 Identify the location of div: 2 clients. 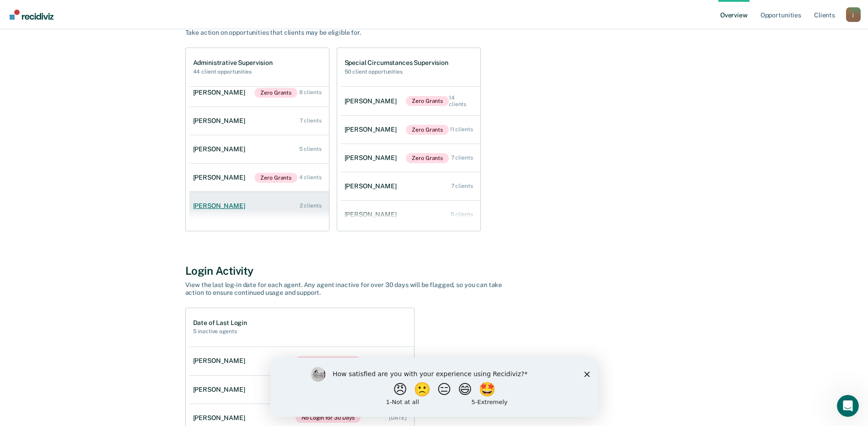
(311, 206).